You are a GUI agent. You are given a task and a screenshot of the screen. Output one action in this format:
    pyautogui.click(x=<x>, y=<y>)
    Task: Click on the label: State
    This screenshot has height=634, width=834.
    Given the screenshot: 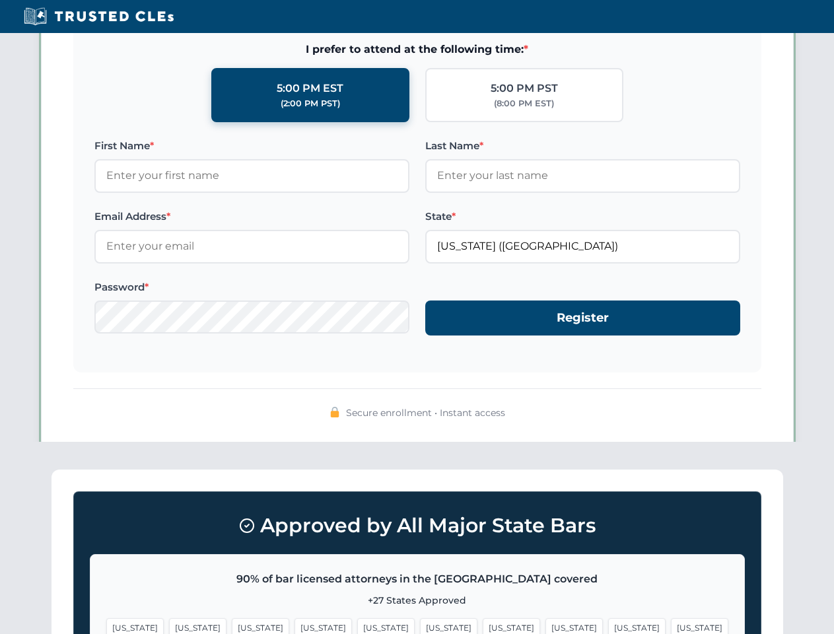 What is the action you would take?
    pyautogui.click(x=582, y=217)
    